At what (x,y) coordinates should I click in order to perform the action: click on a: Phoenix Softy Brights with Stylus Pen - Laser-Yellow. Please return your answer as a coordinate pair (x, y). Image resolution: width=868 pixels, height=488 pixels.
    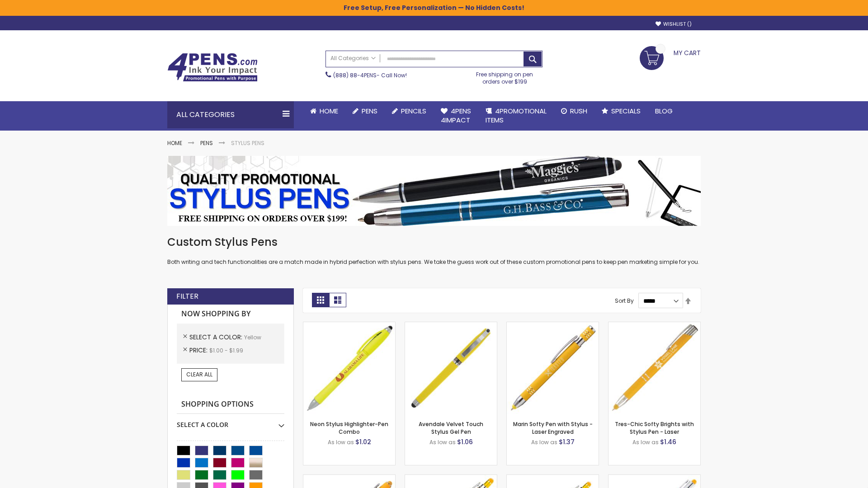
    Looking at the image, I should click on (451, 478).